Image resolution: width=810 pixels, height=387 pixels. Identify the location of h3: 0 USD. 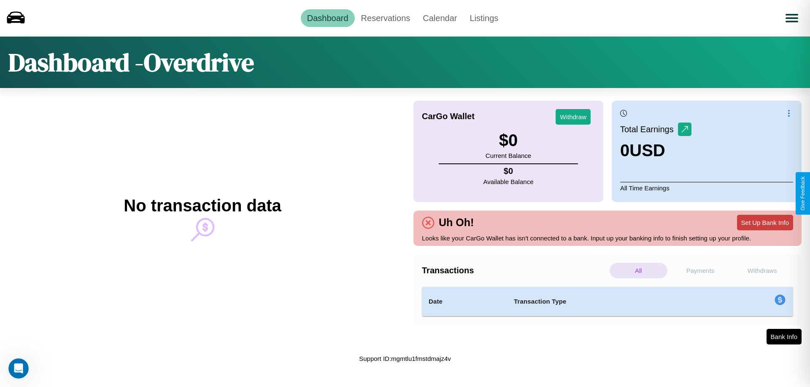
(655, 151).